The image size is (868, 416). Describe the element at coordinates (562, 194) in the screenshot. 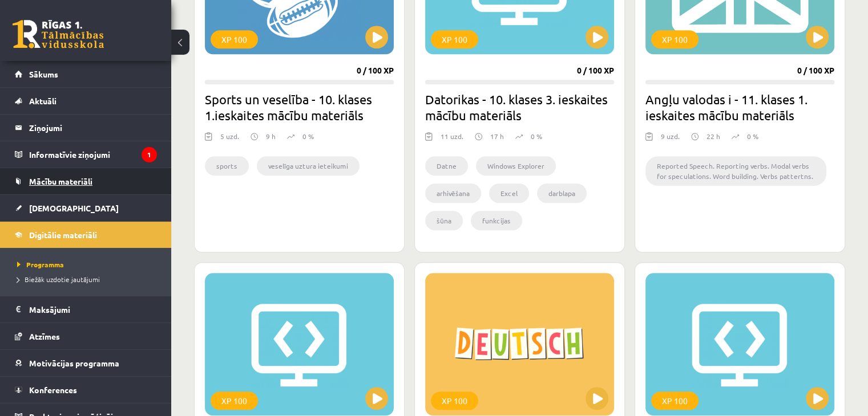

I see `li: darblapa` at that location.